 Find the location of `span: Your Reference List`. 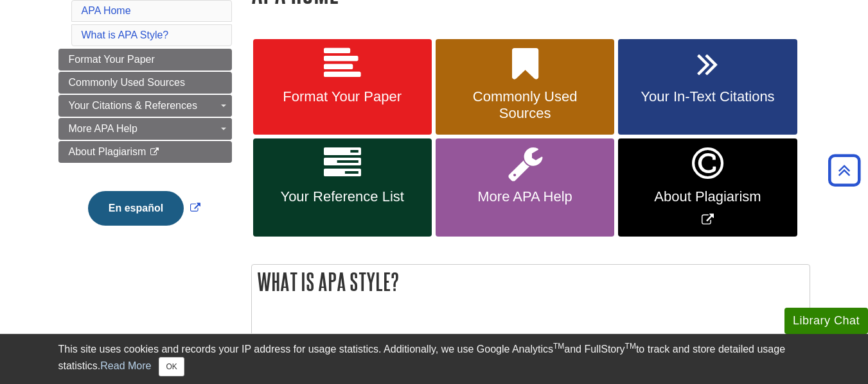

span: Your Reference List is located at coordinates (342, 197).